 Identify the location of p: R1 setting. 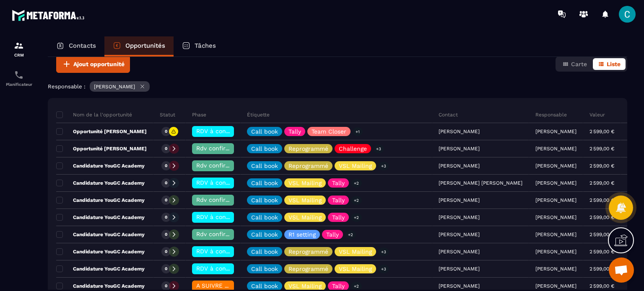
(302, 235).